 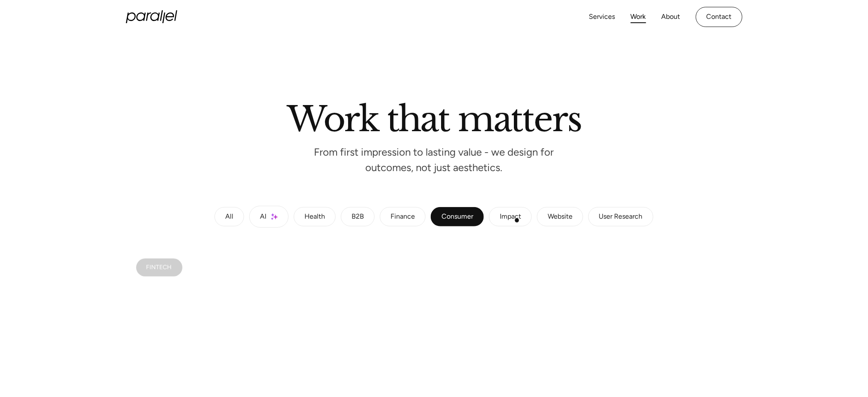 I want to click on div: User Research, so click(x=621, y=216).